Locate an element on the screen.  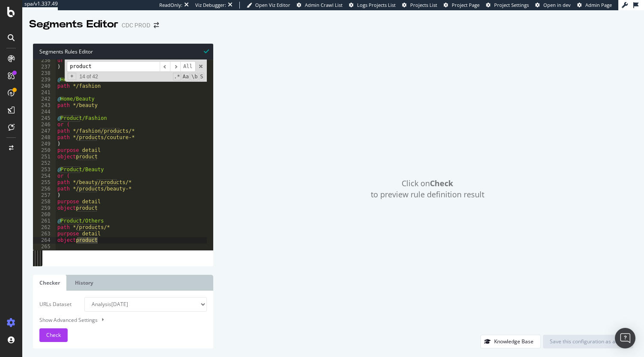
div: 249 is located at coordinates (44, 144).